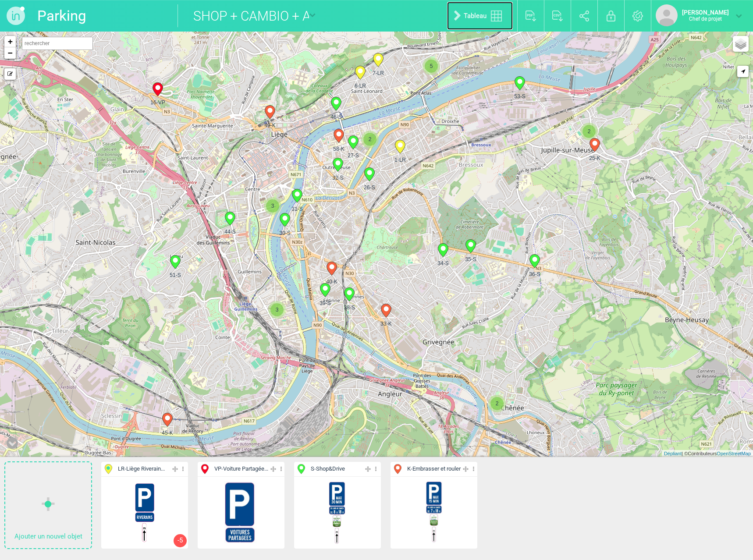 The image size is (753, 560). Describe the element at coordinates (285, 234) in the screenshot. I see `font: 30-S` at that location.